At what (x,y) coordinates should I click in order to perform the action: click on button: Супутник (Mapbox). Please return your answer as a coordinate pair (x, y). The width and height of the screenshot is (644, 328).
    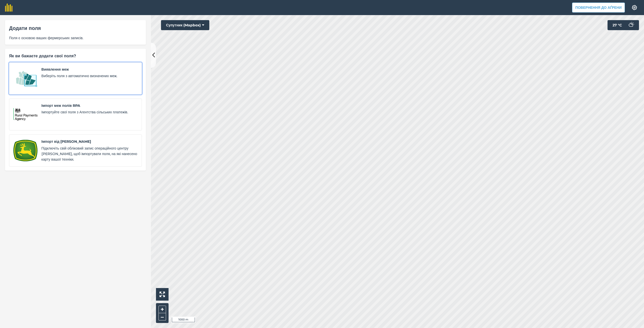
    Looking at the image, I should click on (185, 25).